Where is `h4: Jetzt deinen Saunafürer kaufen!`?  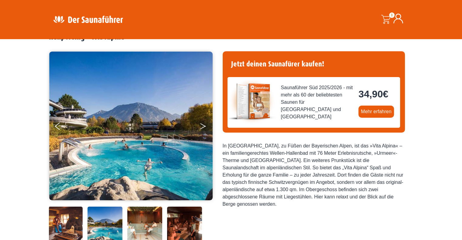
h4: Jetzt deinen Saunafürer kaufen! is located at coordinates (314, 64).